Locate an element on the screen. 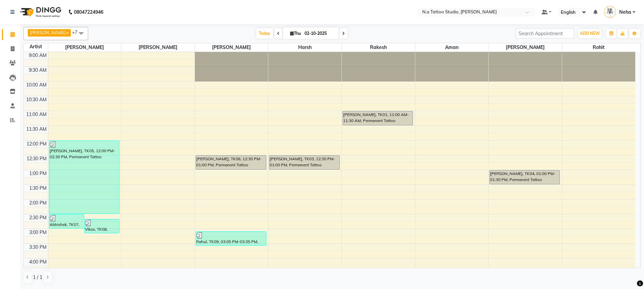 The width and height of the screenshot is (644, 289). div: 2:30 PM is located at coordinates (38, 218).